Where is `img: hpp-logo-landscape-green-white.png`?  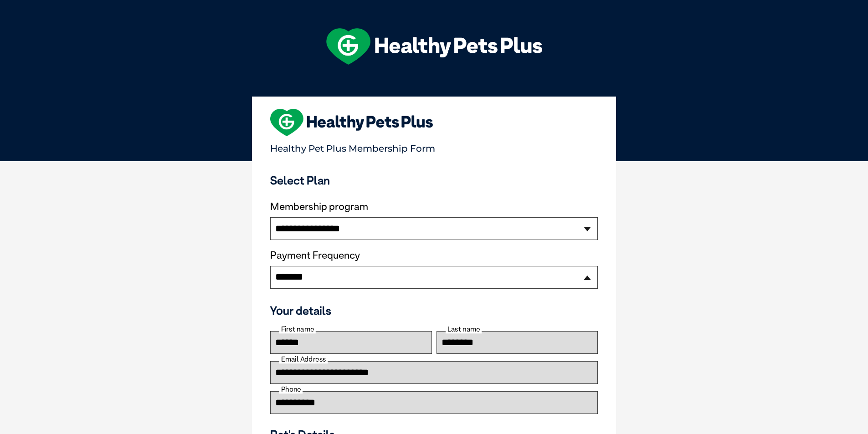
img: hpp-logo-landscape-green-white.png is located at coordinates (434, 46).